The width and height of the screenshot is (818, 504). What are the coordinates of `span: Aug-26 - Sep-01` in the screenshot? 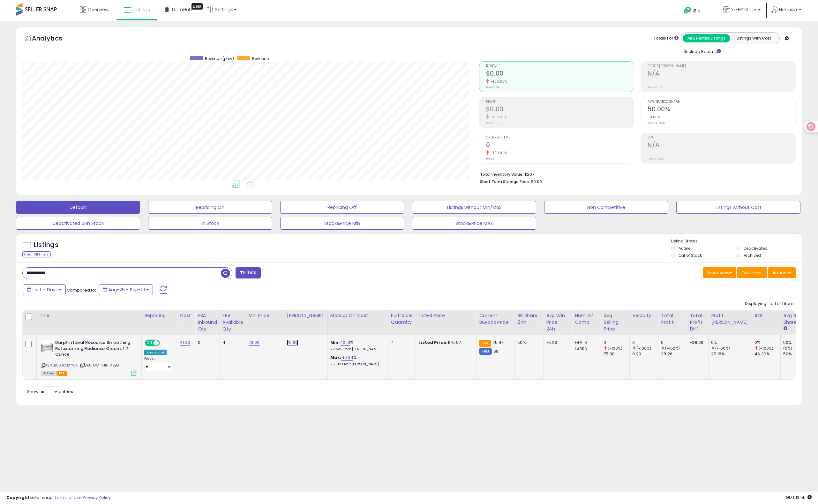 It's located at (126, 289).